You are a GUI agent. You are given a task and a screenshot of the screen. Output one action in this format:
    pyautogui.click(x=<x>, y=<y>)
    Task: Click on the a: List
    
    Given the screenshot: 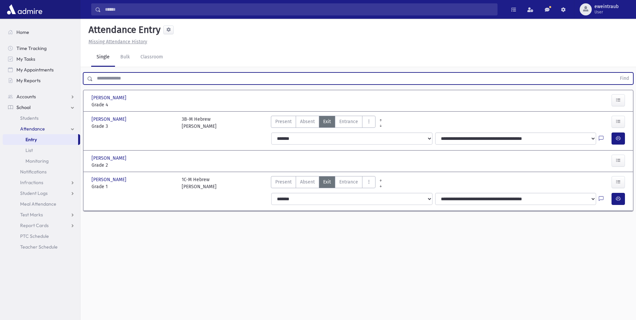 What is the action you would take?
    pyautogui.click(x=41, y=150)
    